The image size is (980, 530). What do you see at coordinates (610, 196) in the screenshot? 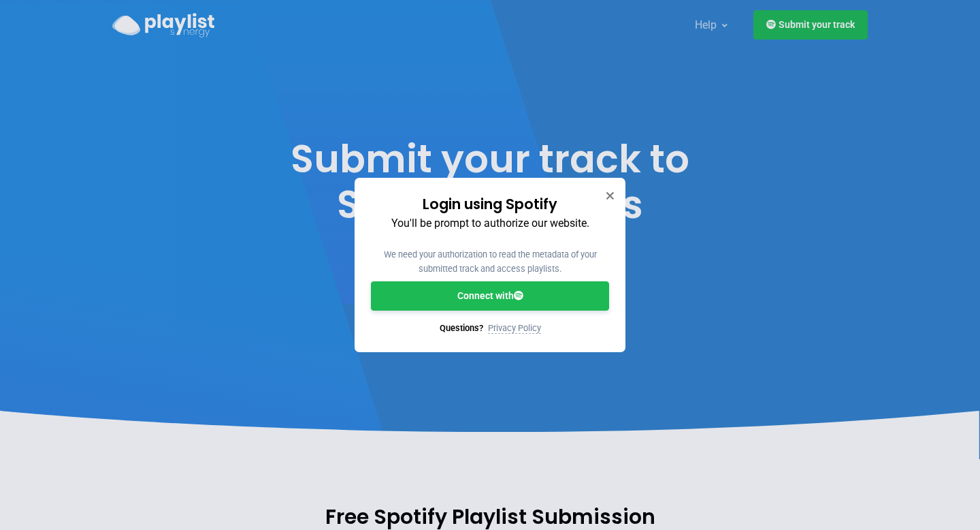
I see `button: Close` at bounding box center [610, 196].